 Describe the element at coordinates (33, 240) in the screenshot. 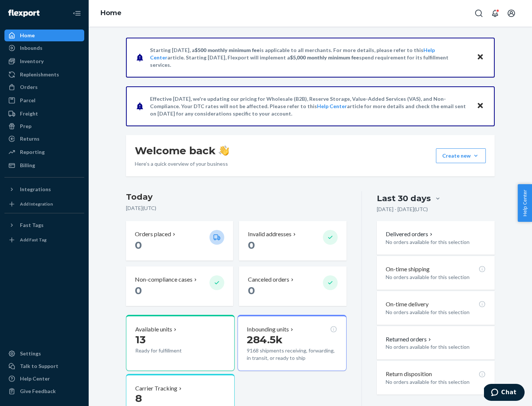

I see `div: Add Fast Tag` at that location.